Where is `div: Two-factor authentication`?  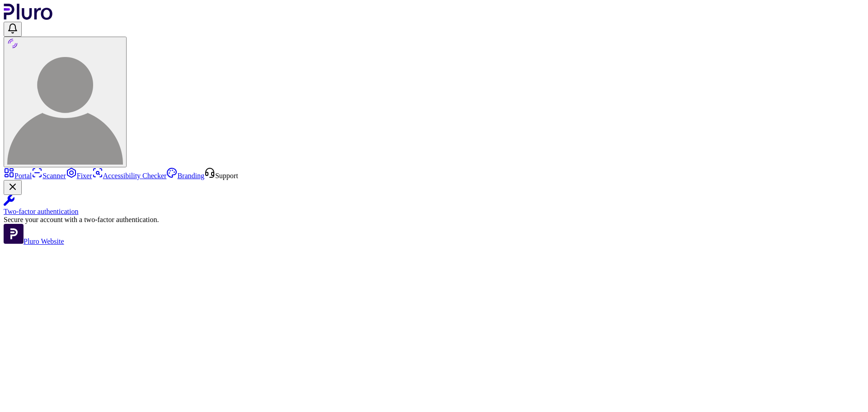 div: Two-factor authentication is located at coordinates (434, 212).